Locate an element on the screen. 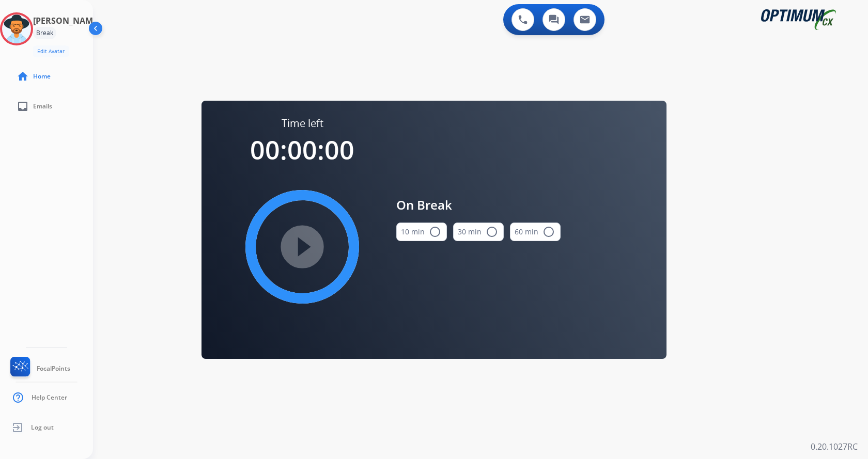  button: 10 min is located at coordinates (422, 232).